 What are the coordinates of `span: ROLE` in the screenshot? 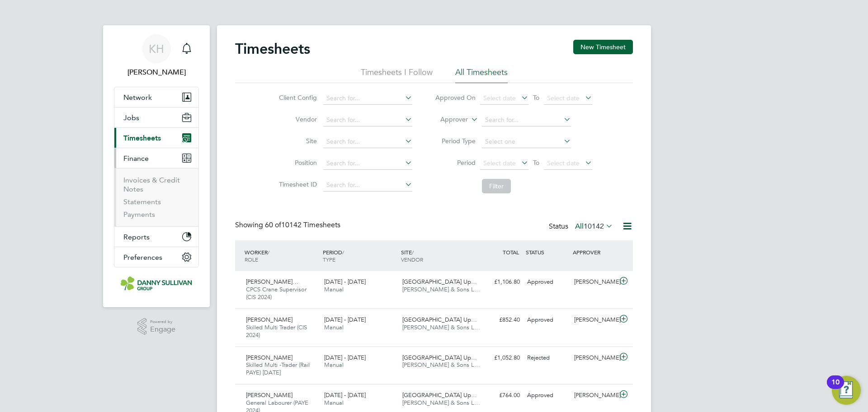 It's located at (251, 259).